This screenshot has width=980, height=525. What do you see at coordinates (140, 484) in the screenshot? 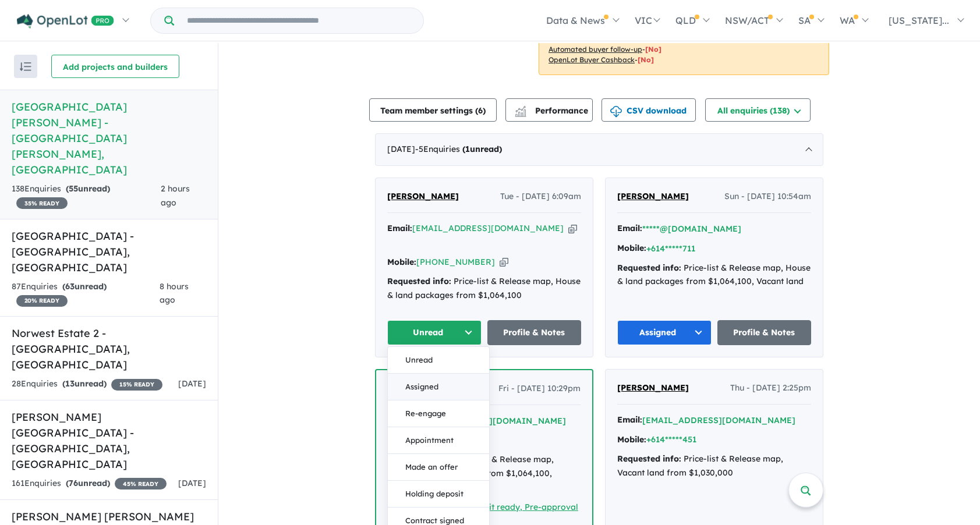
I see `span: 45 % READY` at bounding box center [140, 484].